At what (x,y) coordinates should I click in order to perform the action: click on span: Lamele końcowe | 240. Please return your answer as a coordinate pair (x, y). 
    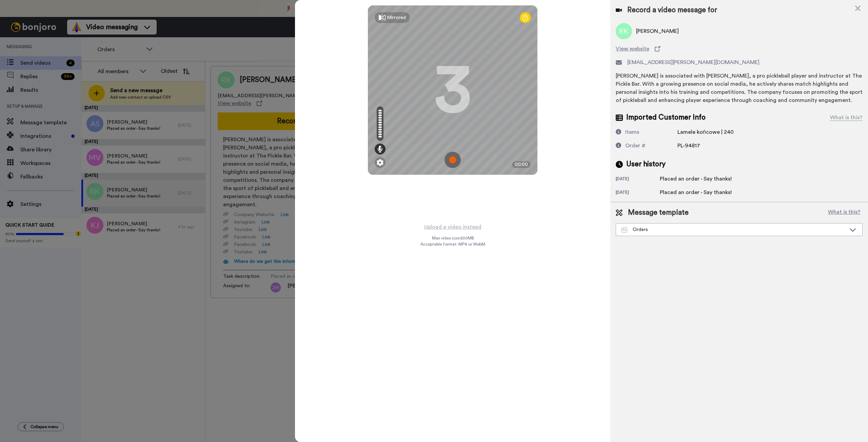
    Looking at the image, I should click on (705, 132).